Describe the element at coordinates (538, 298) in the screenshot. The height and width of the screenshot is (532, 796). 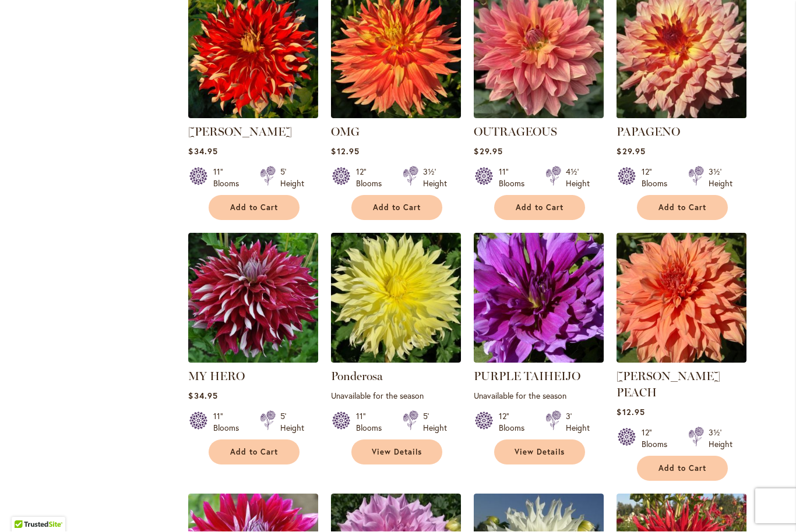
I see `img: PURPLE TAIHEIJO` at that location.